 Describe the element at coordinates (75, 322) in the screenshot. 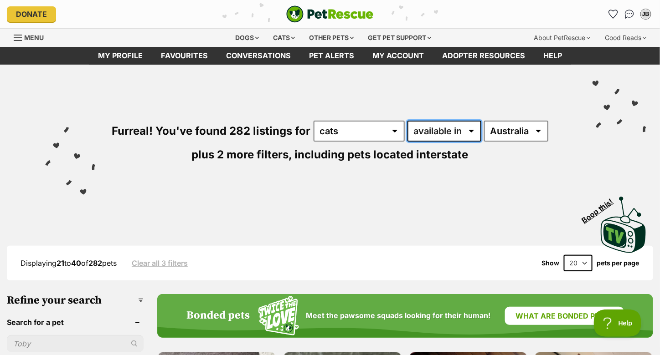

I see `header: Search for a pet` at that location.